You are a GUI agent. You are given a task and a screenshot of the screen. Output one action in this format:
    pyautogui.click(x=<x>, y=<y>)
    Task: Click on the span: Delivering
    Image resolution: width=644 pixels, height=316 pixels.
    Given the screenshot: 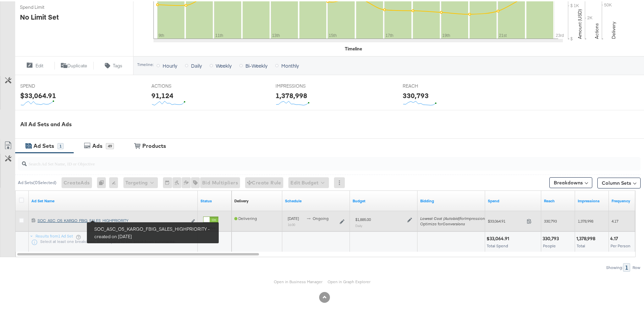 What is the action you would take?
    pyautogui.click(x=246, y=217)
    